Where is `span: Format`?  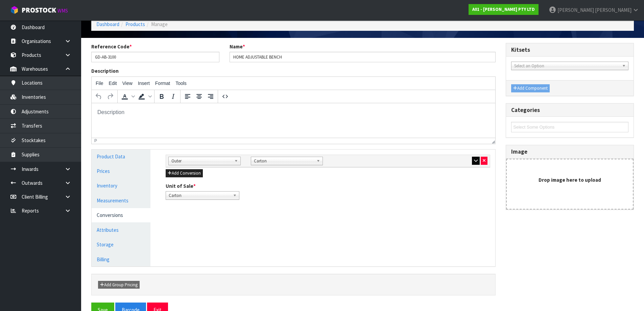
span: Format is located at coordinates (163, 84).